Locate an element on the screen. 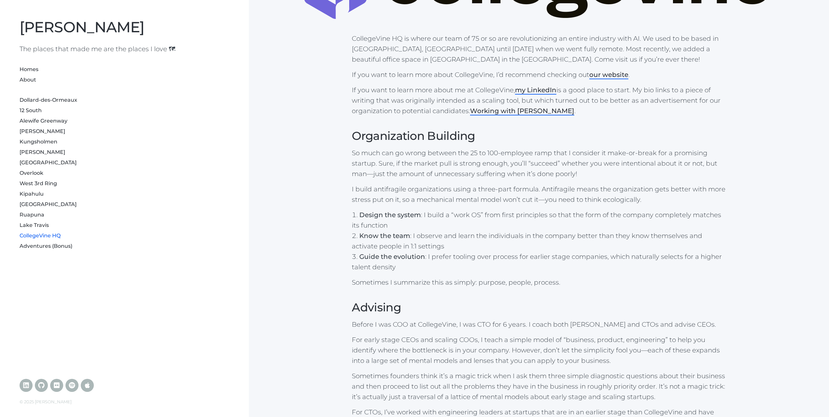 The width and height of the screenshot is (829, 417). a: Kipahulu is located at coordinates (32, 194).